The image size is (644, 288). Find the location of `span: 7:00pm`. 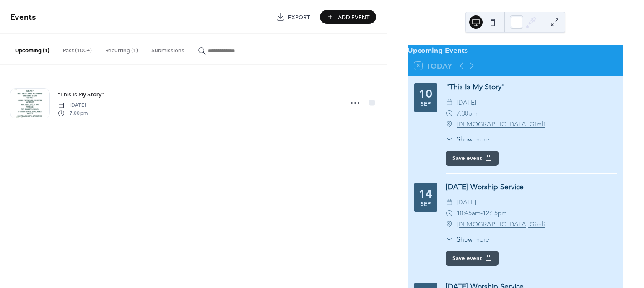

span: 7:00pm is located at coordinates (467, 114).